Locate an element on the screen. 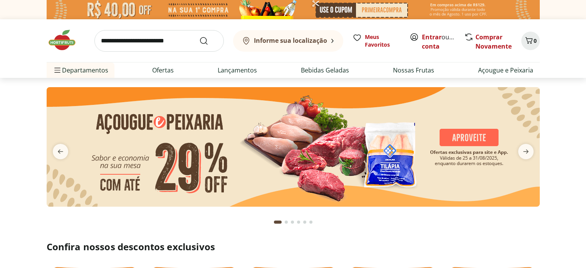  a: Comprar Novamente is located at coordinates (494, 42).